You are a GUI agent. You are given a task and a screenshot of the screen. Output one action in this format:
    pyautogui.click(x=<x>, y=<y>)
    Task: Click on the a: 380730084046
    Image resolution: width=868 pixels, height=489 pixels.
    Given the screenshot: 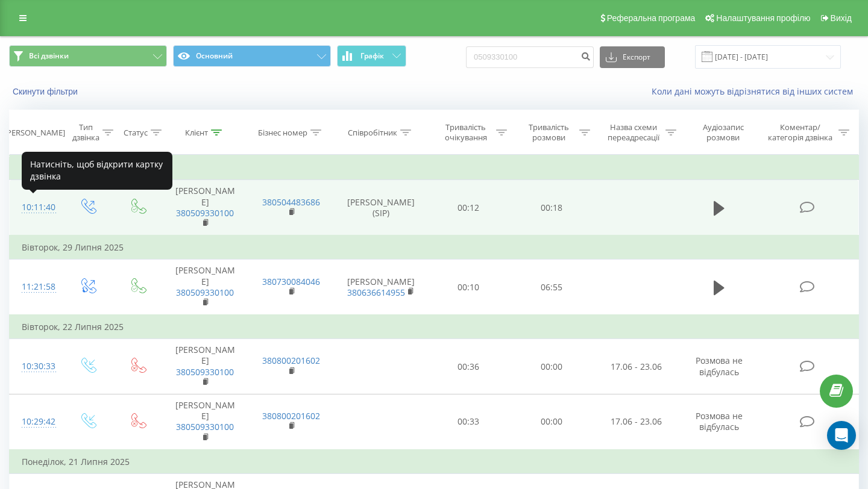 What is the action you would take?
    pyautogui.click(x=291, y=281)
    